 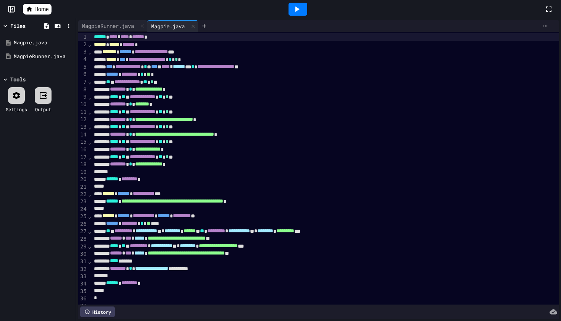 What do you see at coordinates (83, 179) in the screenshot?
I see `div: 20` at bounding box center [83, 179].